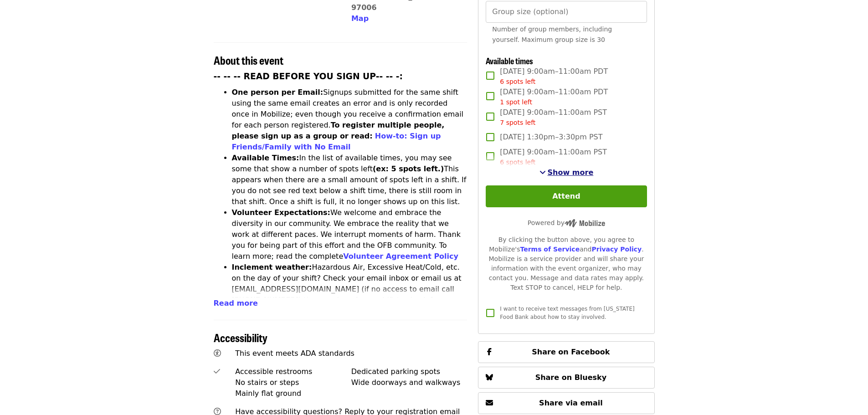  Describe the element at coordinates (566, 173) in the screenshot. I see `button: See more timeslots` at that location.